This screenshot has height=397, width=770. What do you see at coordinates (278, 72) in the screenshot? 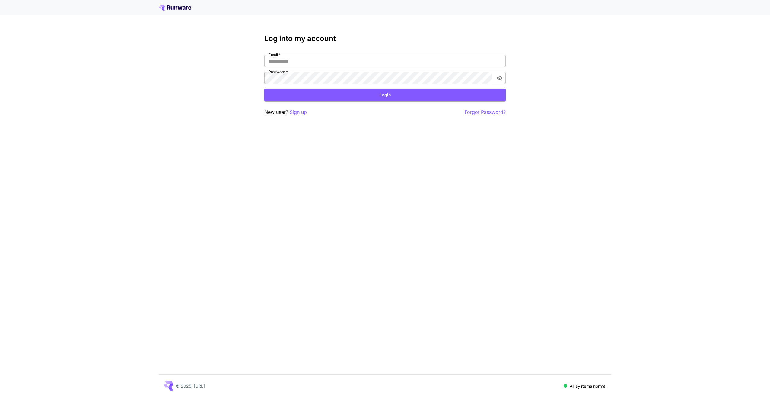
I see `label: Password` at bounding box center [278, 72].